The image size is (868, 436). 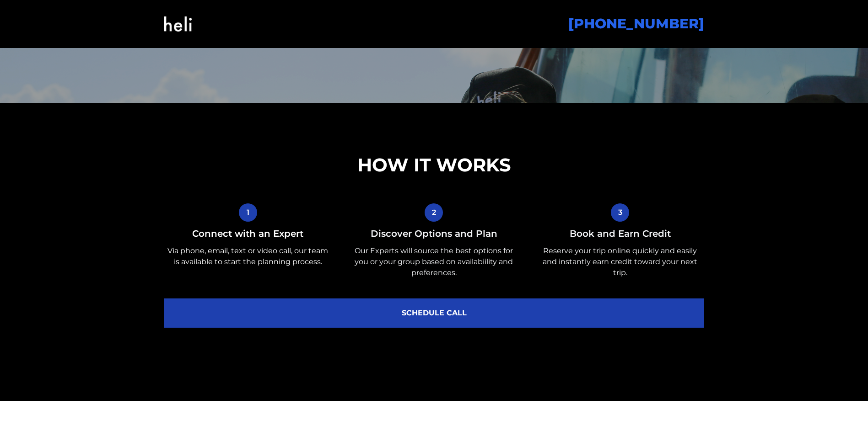 I want to click on button: 2, so click(x=434, y=212).